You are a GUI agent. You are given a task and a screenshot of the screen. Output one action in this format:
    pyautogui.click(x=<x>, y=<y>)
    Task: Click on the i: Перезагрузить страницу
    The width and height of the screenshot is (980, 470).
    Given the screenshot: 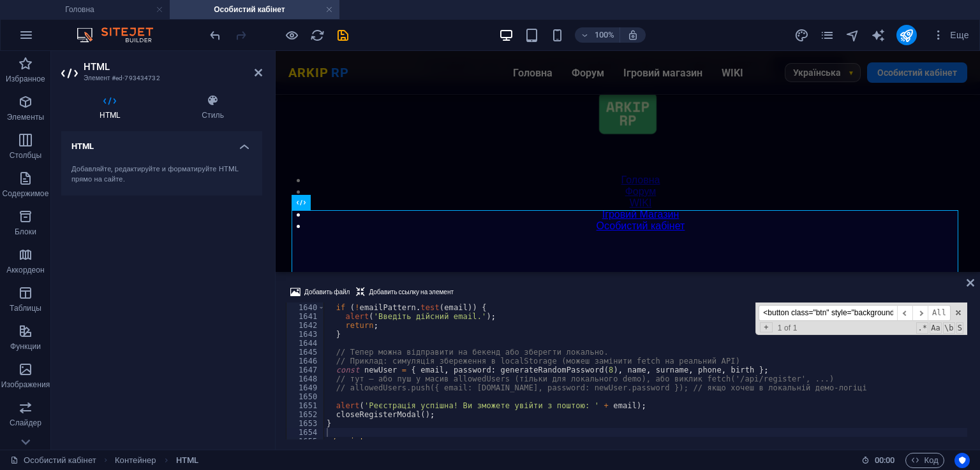 What is the action you would take?
    pyautogui.click(x=317, y=35)
    